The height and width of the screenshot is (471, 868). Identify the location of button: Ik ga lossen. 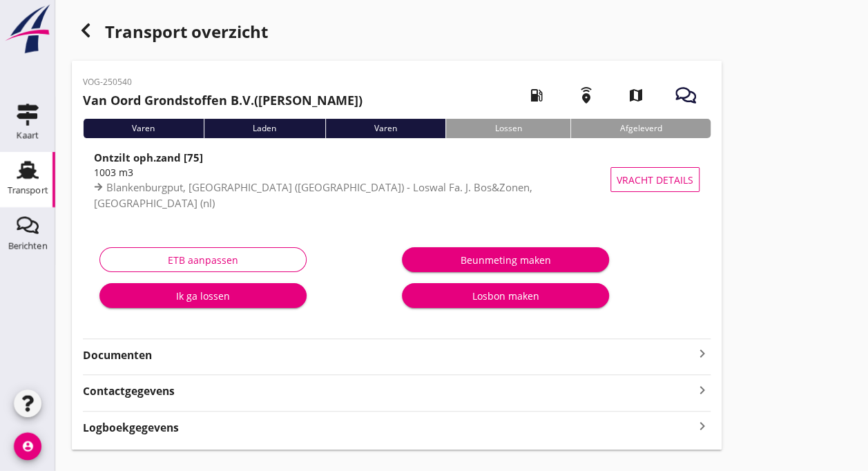
(203, 296).